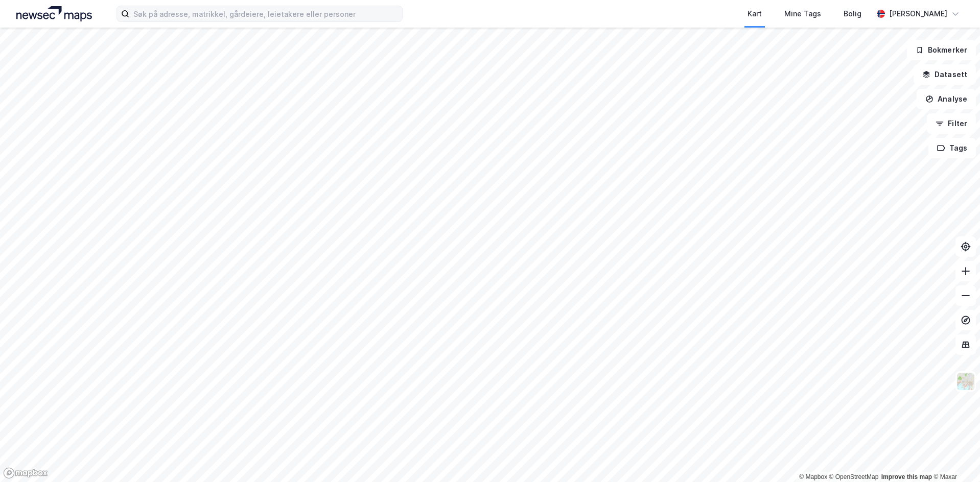  I want to click on input: Søk på adresse, matrikkel, gårdeiere, leietakere eller personer, so click(266, 14).